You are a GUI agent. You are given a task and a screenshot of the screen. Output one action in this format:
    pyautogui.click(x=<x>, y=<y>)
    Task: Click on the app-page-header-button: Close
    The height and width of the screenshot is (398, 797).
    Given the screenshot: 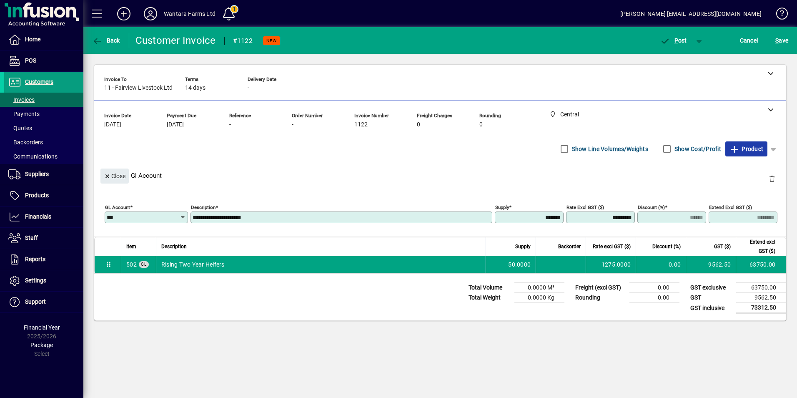 What is the action you would take?
    pyautogui.click(x=115, y=176)
    